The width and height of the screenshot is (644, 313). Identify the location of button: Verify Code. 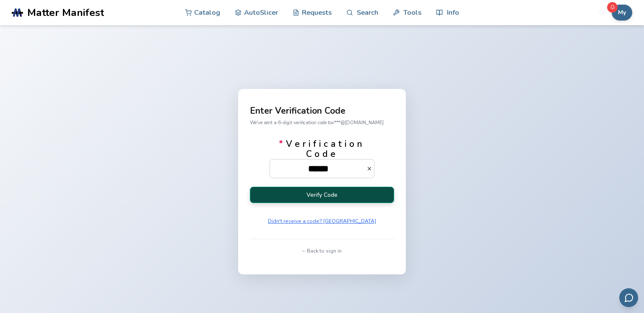
(322, 195).